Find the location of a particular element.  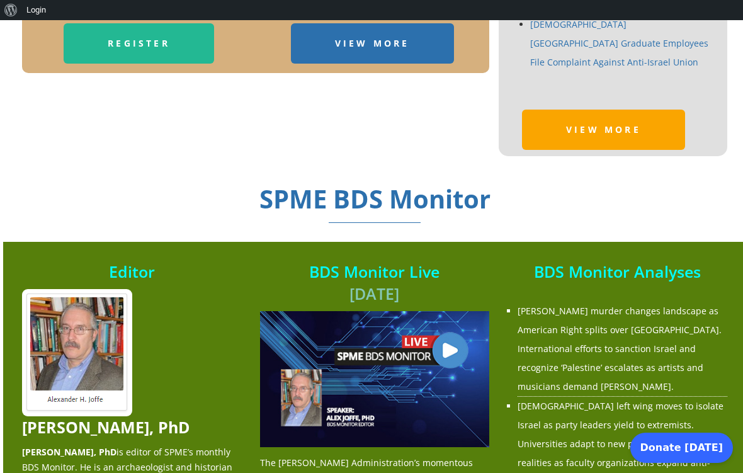

span: BDS Monitor Live is located at coordinates (374, 271).